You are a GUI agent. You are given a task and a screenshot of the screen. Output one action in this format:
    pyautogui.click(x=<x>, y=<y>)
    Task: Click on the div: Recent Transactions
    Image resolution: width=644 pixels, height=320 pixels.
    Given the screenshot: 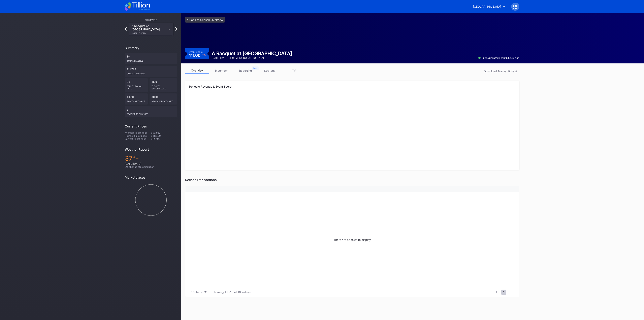 What is the action you would take?
    pyautogui.click(x=352, y=180)
    